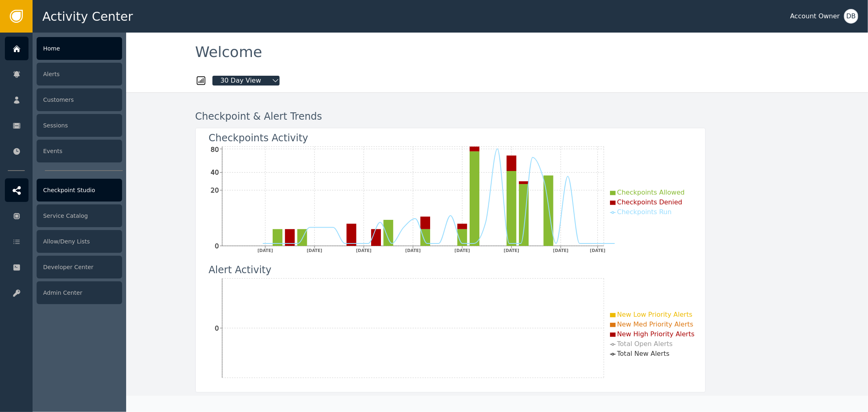 This screenshot has width=868, height=412. I want to click on span: Activity Center, so click(88, 17).